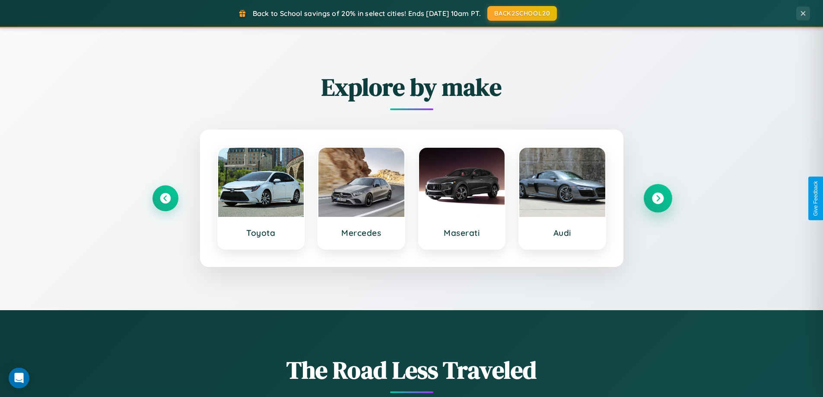 The image size is (823, 397). I want to click on h3: Toyota, so click(261, 233).